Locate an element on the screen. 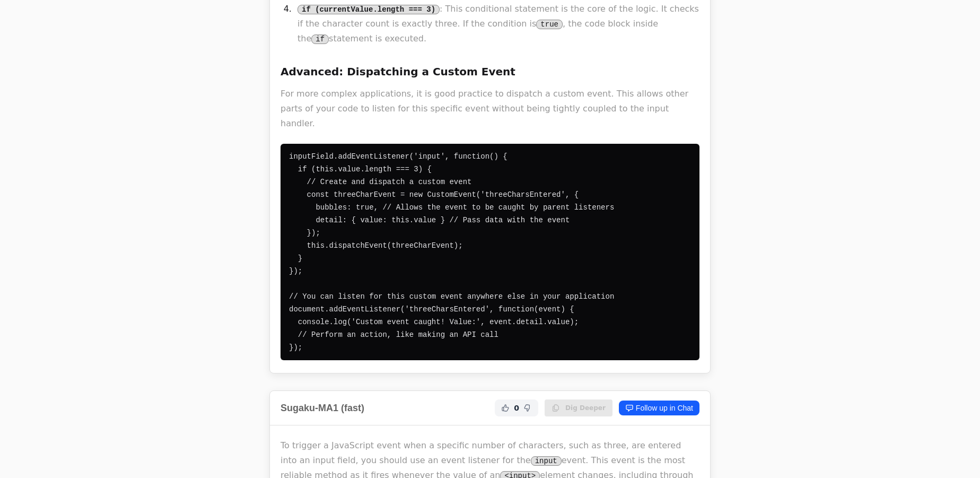 The height and width of the screenshot is (478, 980). p: For more complex applications, it is good practice to dispatch a custom event. This allows other ... is located at coordinates (490, 109).